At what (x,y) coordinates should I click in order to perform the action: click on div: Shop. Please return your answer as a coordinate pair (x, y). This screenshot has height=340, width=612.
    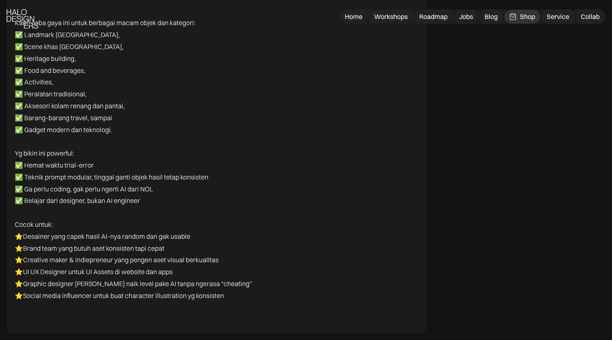
    Looking at the image, I should click on (528, 16).